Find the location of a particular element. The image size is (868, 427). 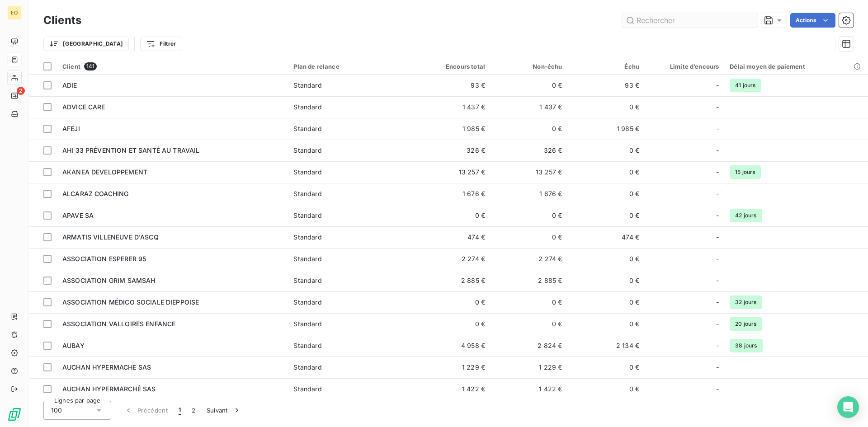

span: 141 is located at coordinates (91, 67).